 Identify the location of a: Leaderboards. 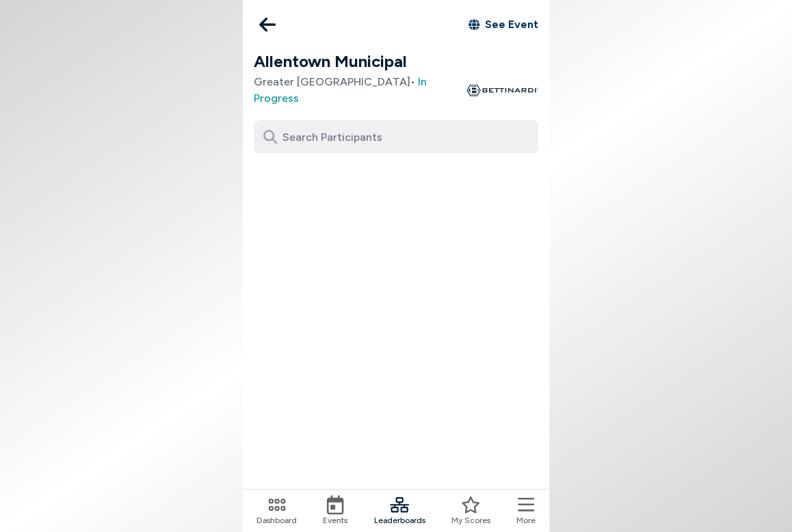
(399, 510).